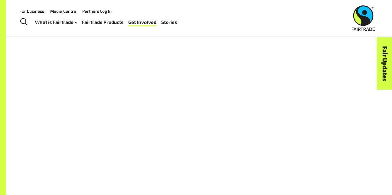 This screenshot has height=195, width=392. Describe the element at coordinates (103, 22) in the screenshot. I see `a: Fairtrade Products` at that location.